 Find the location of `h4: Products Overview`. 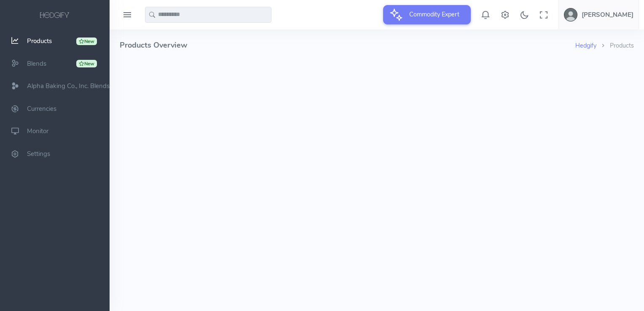

h4: Products Overview is located at coordinates (348, 45).